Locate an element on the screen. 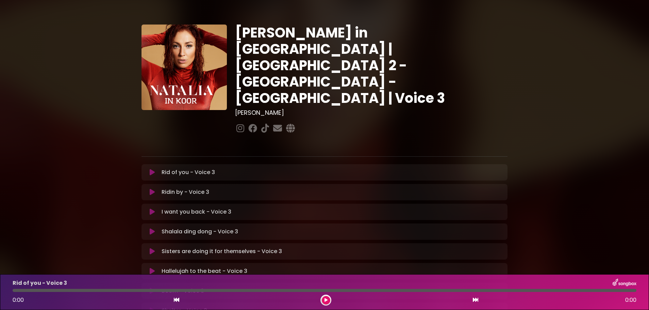  img: YTVS25JmS9CLUqXqkEhs is located at coordinates (184, 67).